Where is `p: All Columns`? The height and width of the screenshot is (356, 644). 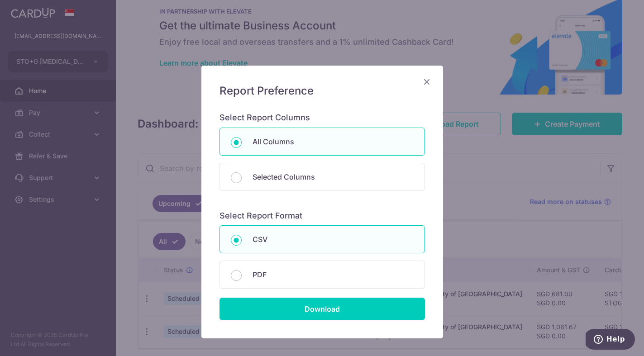 p: All Columns is located at coordinates (333, 142).